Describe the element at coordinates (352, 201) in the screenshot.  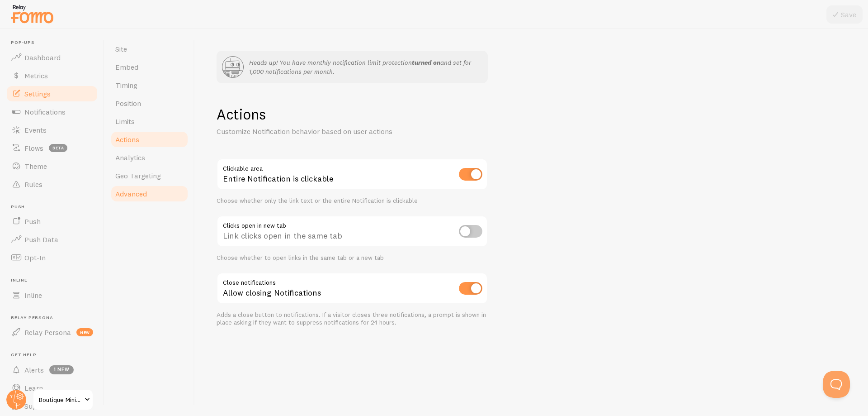
I see `div: Choose whether only the link text or the entire Notification is clickable` at that location.